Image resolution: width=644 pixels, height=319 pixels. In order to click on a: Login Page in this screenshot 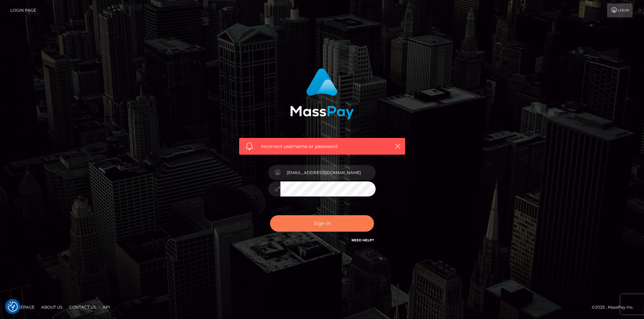, I will do `click(23, 10)`.